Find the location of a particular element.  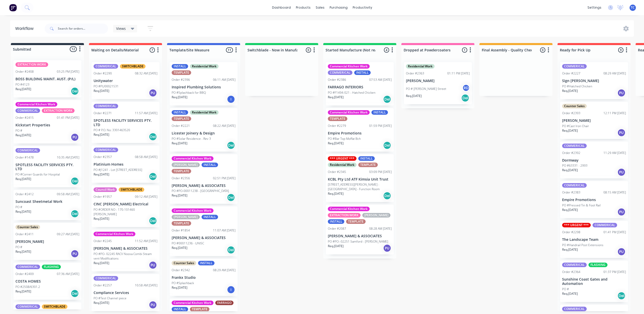

div: Order #2392 is located at coordinates (571, 153).